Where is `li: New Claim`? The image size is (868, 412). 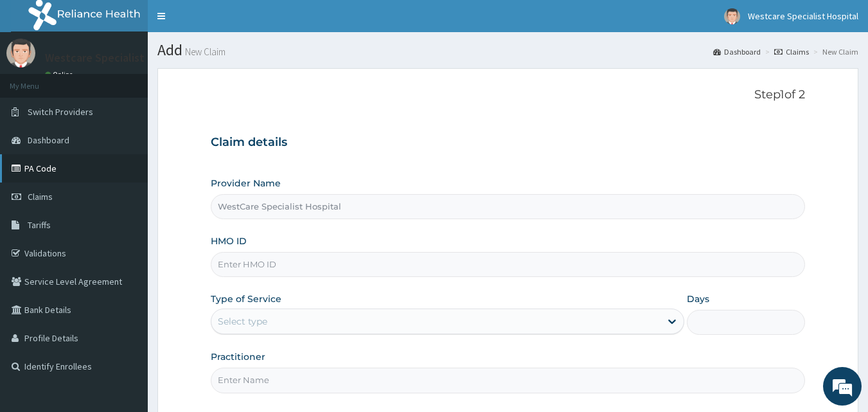
li: New Claim is located at coordinates (834, 52).